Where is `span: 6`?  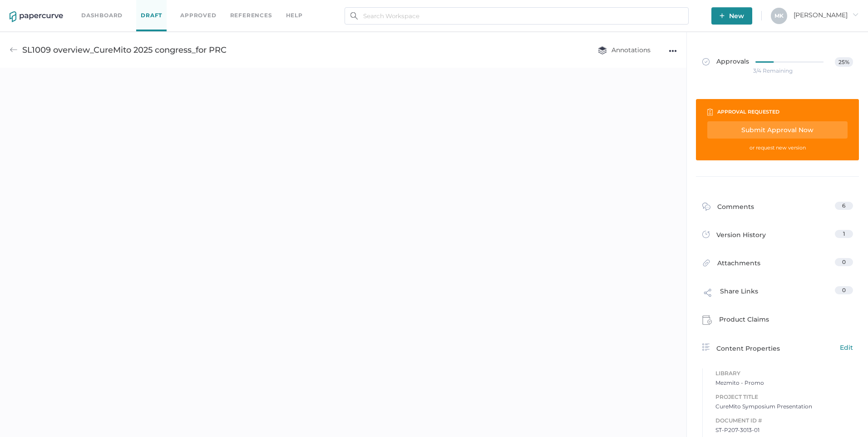
span: 6 is located at coordinates (844, 205).